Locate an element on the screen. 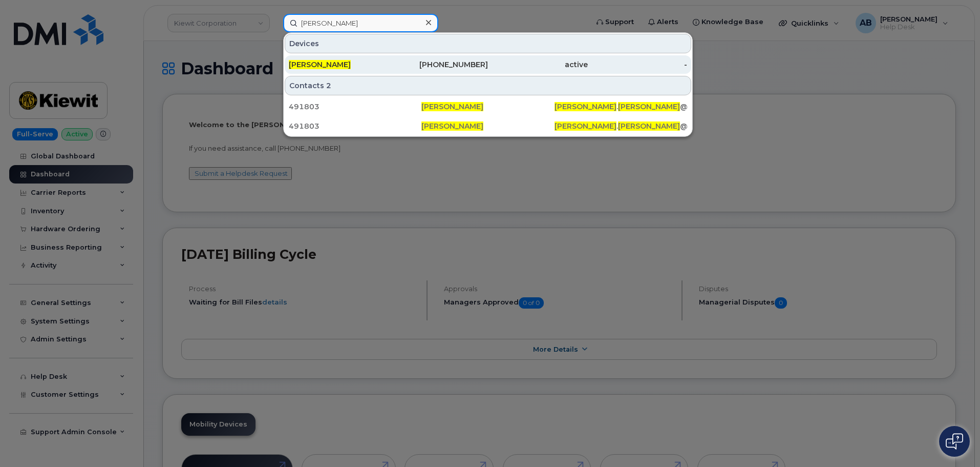 The height and width of the screenshot is (467, 980). div: Devices is located at coordinates (488, 44).